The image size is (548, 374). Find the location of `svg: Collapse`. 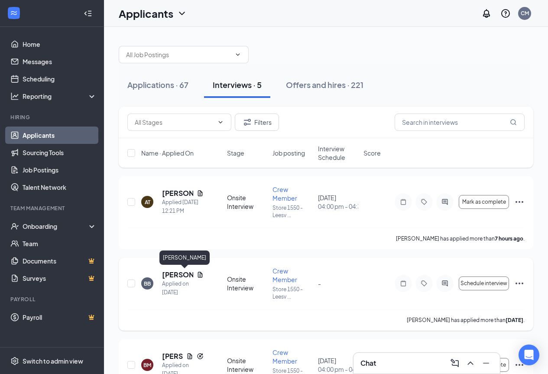

svg: Collapse is located at coordinates (88, 13).